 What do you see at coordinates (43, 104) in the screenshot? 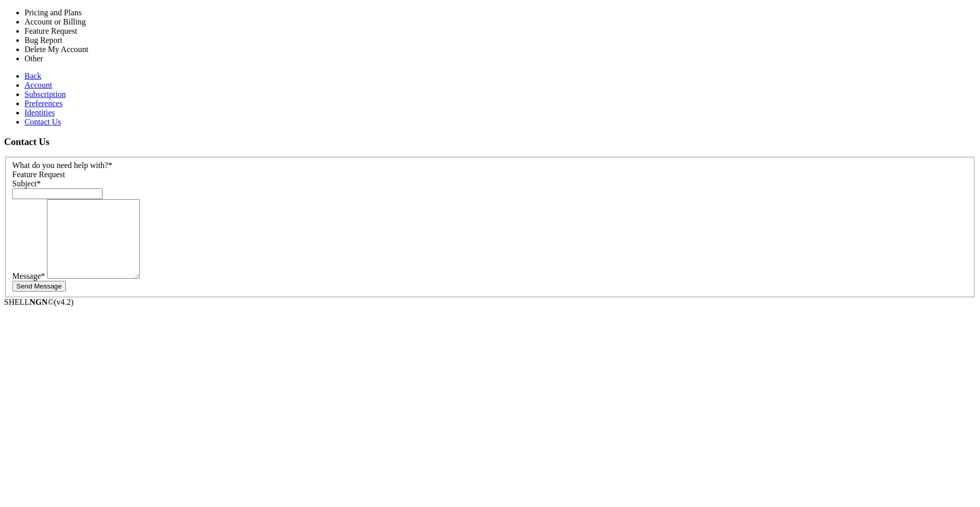
I see `span: Preferences` at bounding box center [43, 104].